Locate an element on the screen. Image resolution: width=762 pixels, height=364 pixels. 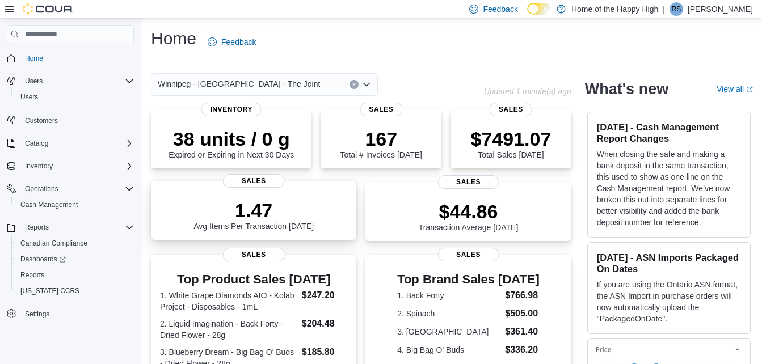
button: Home is located at coordinates (70, 58).